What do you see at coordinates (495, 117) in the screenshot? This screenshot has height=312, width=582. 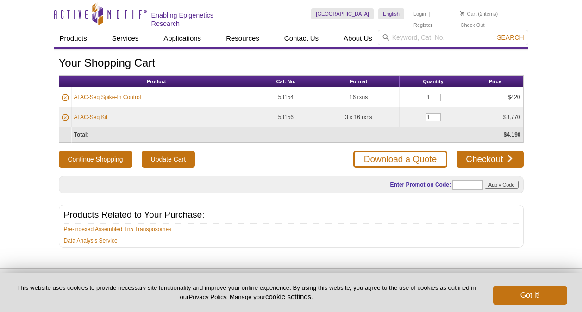 I see `td: $3,770` at bounding box center [495, 117].